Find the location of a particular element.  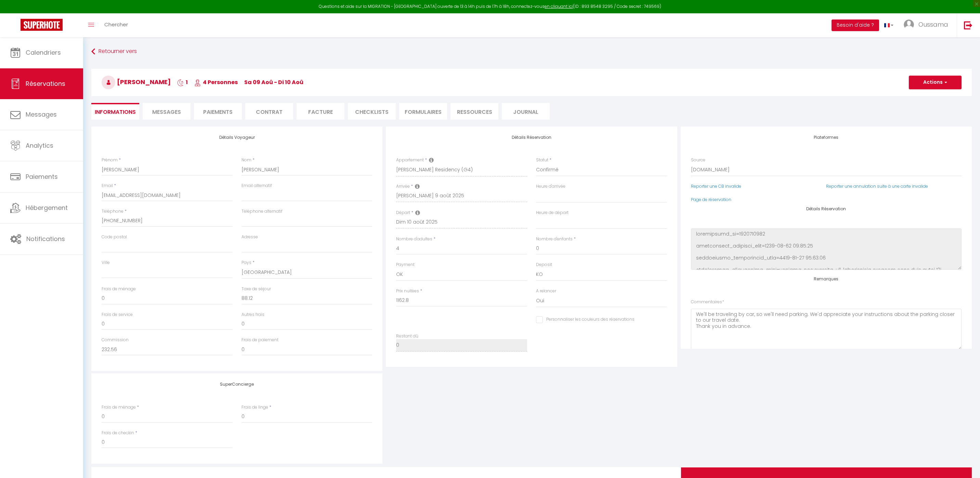

label: Frais de paiement is located at coordinates (260, 341).